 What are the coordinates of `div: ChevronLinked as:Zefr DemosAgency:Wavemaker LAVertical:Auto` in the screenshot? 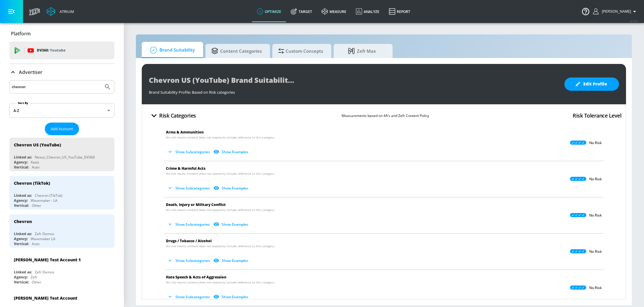 It's located at (62, 231).